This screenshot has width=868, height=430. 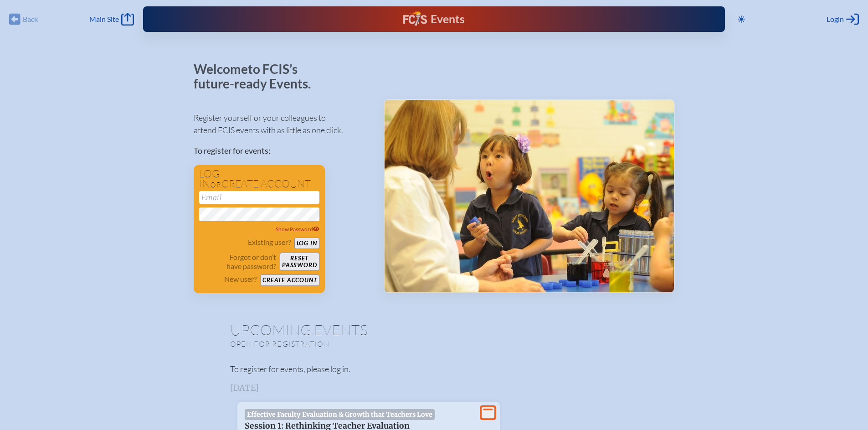 What do you see at coordinates (434, 19) in the screenshot?
I see `div: FCIS Events — Future ready` at bounding box center [434, 19].